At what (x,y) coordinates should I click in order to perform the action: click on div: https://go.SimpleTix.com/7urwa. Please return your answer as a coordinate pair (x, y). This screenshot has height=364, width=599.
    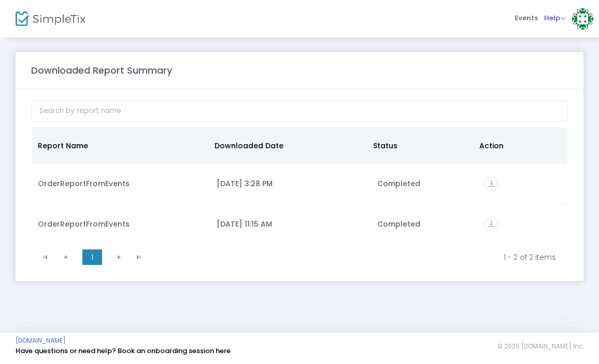
    Looking at the image, I should click on (523, 224).